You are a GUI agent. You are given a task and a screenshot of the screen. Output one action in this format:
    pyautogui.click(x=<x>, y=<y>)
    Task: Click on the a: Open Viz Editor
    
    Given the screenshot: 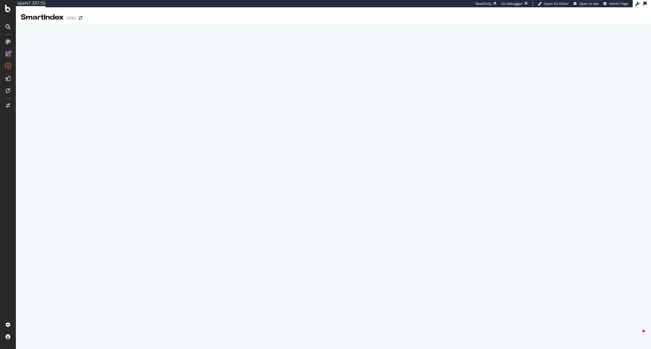 What is the action you would take?
    pyautogui.click(x=553, y=4)
    